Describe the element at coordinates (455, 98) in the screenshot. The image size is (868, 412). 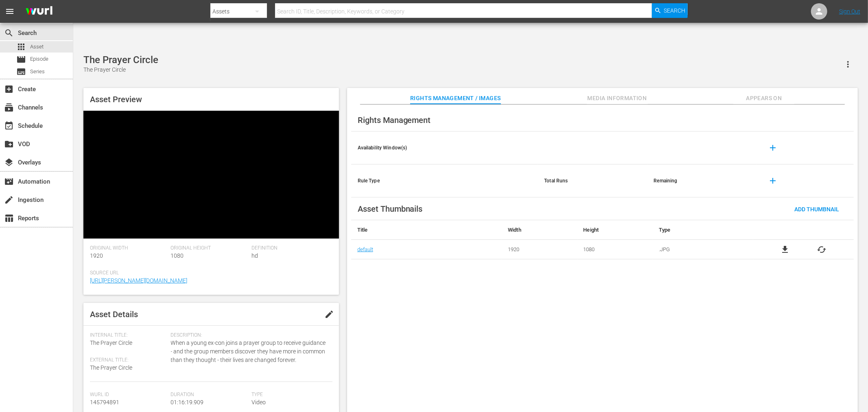
I see `span: Rights Management / Images` at that location.